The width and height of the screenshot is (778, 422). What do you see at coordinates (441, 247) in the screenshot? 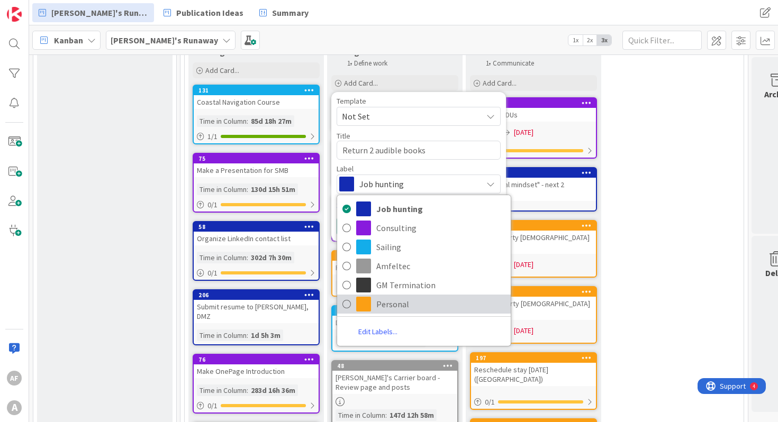
I see `span: Sailing` at bounding box center [441, 247].